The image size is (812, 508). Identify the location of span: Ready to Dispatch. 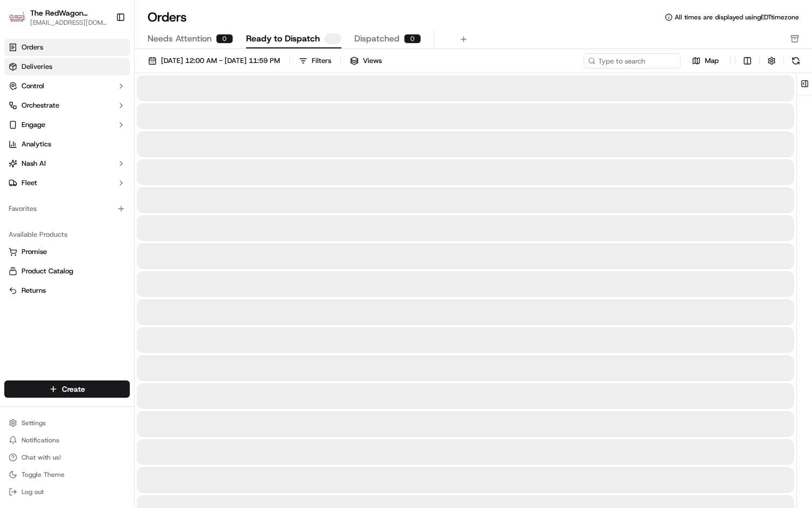
(283, 39).